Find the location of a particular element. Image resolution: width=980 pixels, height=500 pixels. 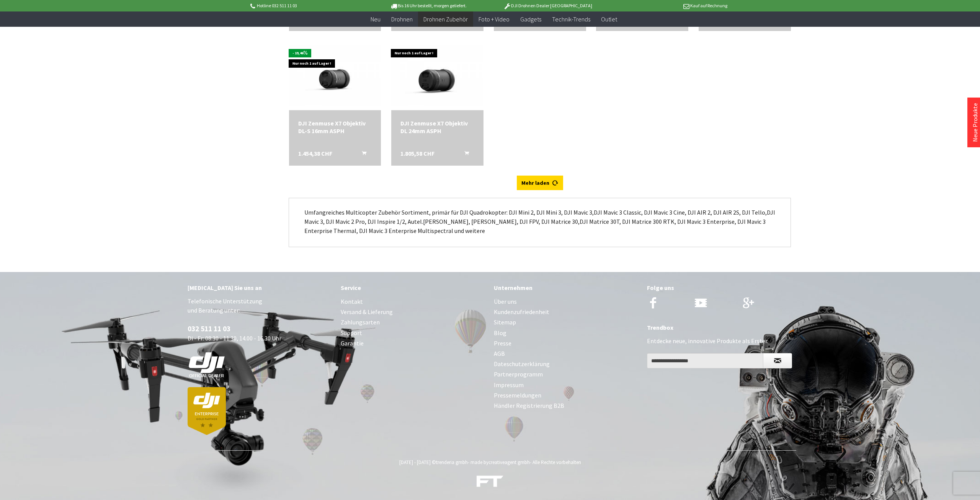

div: DJI Zenmuse X7 Objektiv DL 24mm ASPH is located at coordinates (437, 127).